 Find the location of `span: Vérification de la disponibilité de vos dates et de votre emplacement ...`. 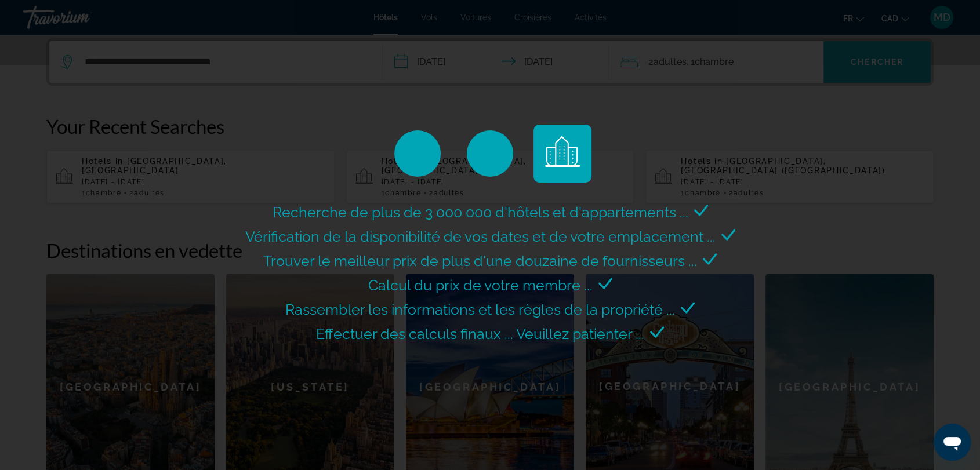

span: Vérification de la disponibilité de vos dates et de votre emplacement ... is located at coordinates (480, 236).